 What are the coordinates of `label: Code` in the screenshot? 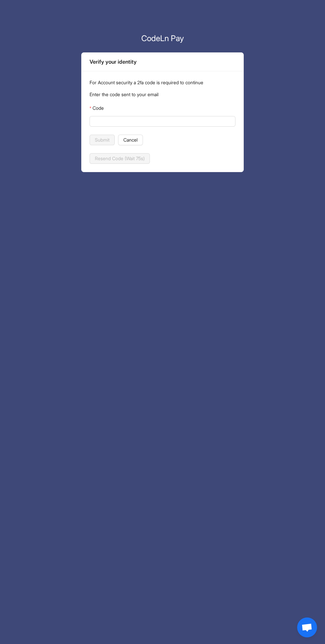 It's located at (97, 108).